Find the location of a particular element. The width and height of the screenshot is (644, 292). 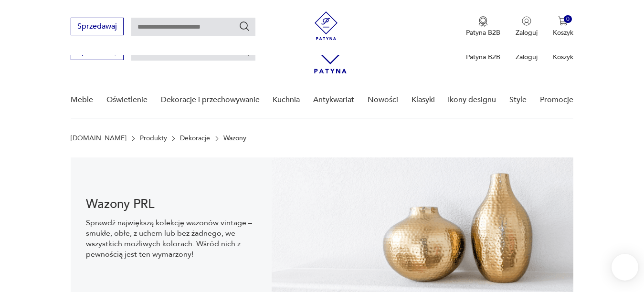

p: Sprawdź największą kolekcję wazonów vintage – smukłe, obłe, z uchem lub bez żadnego, we wszystkic... is located at coordinates (171, 239).